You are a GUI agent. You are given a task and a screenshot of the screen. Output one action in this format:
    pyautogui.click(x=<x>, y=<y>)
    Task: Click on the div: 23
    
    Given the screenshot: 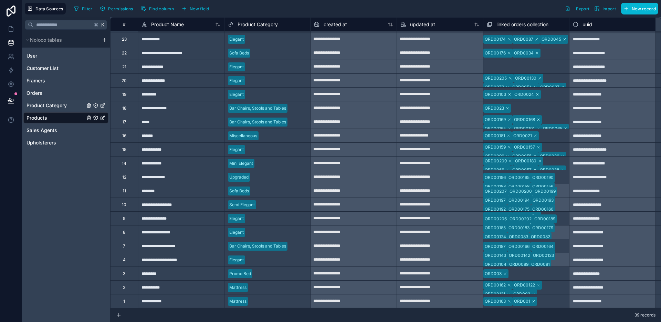 What is the action you would take?
    pyautogui.click(x=124, y=39)
    